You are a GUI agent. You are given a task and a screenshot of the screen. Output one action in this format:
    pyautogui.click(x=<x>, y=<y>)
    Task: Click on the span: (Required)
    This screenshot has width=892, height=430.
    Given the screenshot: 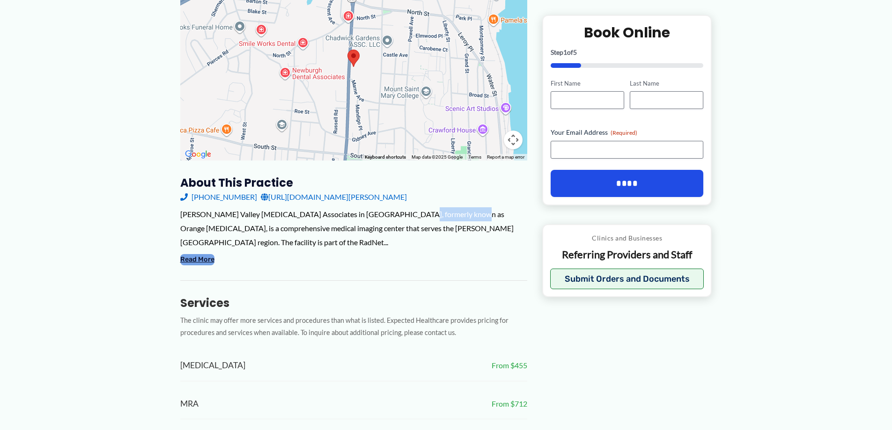 What is the action you would take?
    pyautogui.click(x=623, y=133)
    